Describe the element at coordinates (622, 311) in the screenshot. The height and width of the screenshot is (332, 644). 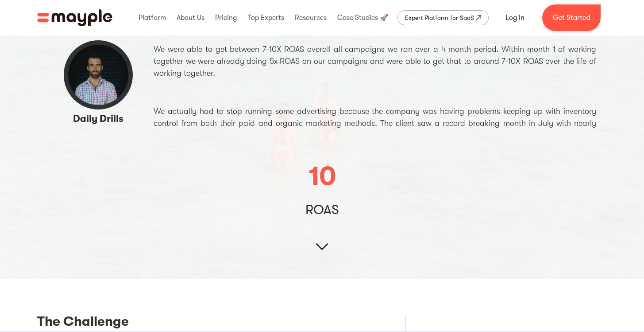
I see `div: Chat Widget` at that location.